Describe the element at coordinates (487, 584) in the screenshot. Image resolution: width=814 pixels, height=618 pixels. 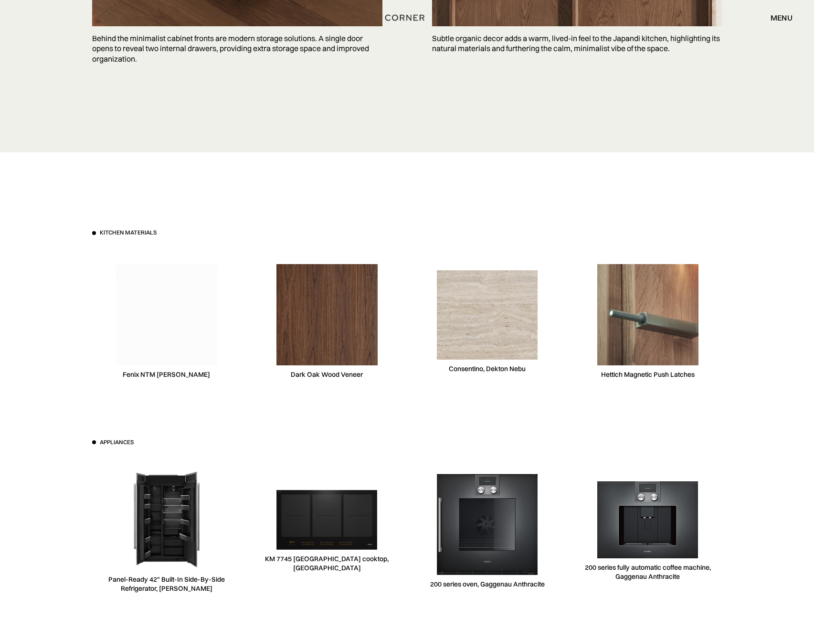
I see `div: 200 series oven, Gaggenau Anthracite` at that location.